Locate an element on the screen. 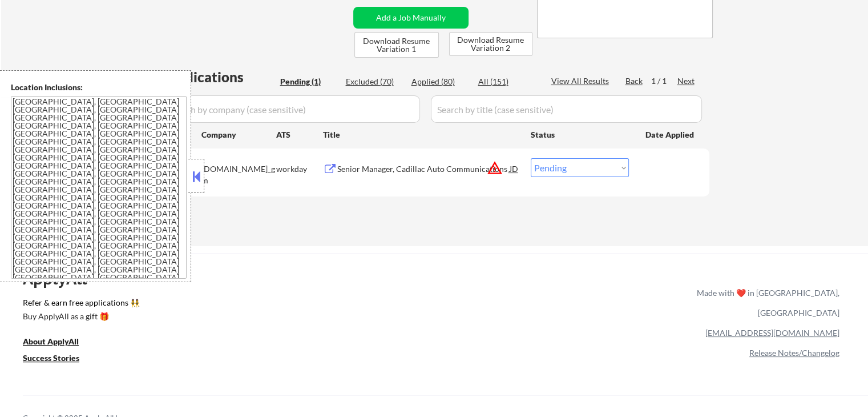 The height and width of the screenshot is (417, 868). div: Date Applied is located at coordinates (670, 135).